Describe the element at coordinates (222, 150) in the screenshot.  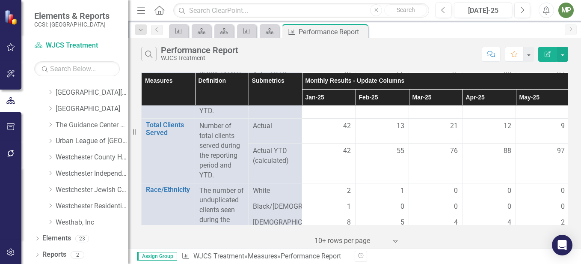
I see `p: Number of total clients served during the reporting period and YTD.` at that location.